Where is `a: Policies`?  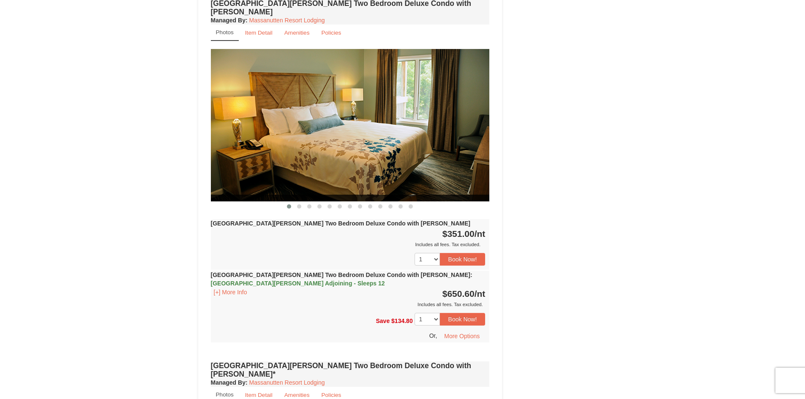 a: Policies is located at coordinates (331, 33).